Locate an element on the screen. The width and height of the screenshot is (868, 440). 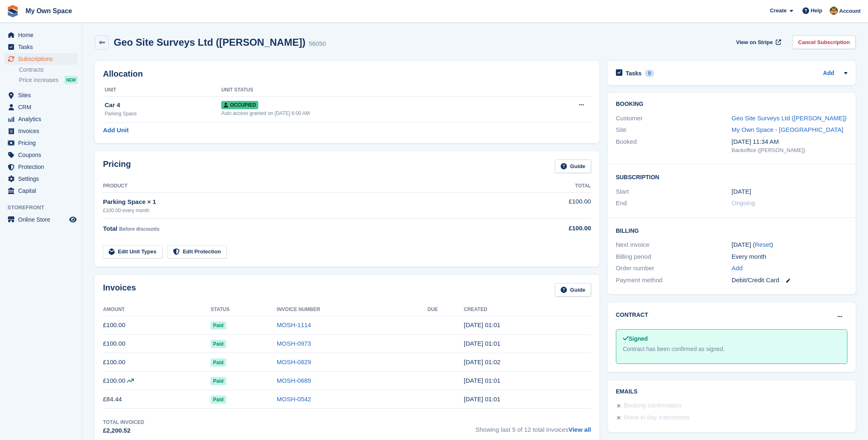
span: Ongoing is located at coordinates (743, 203).